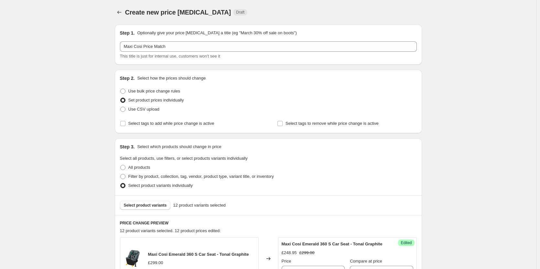  What do you see at coordinates (201, 176) in the screenshot?
I see `span: Filter by product, collection, tag, vendor, product type, variant title, or inventory` at bounding box center [201, 176].